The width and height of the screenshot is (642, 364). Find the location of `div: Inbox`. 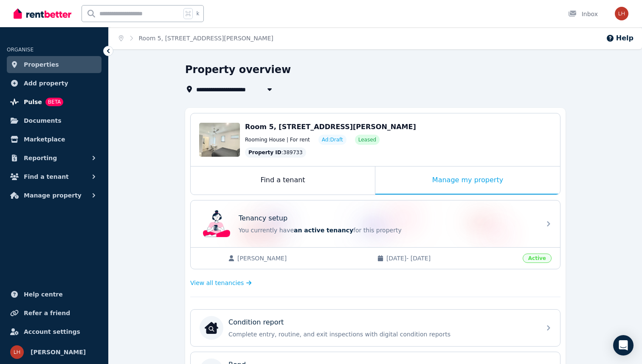

div: Inbox is located at coordinates (584, 14).